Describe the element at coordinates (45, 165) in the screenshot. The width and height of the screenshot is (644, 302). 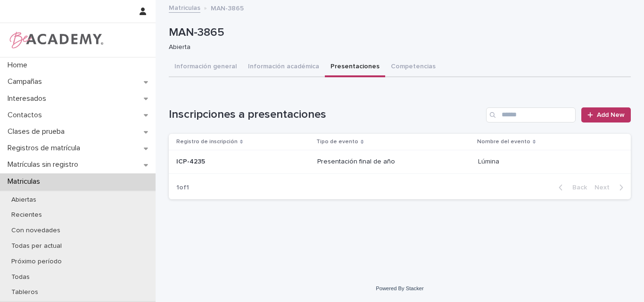
I see `p: Matrículas sin registro` at that location.